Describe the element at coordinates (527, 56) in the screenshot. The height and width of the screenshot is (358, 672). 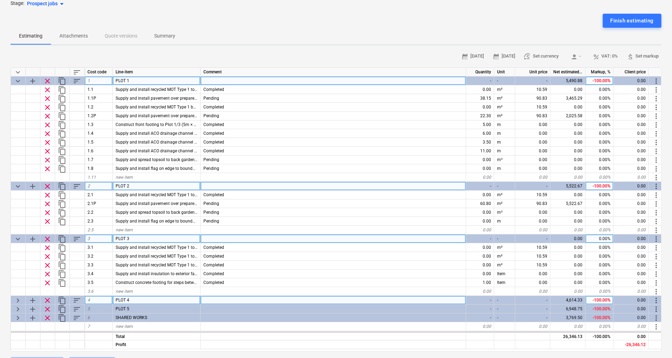
I see `span: currency_exchange` at that location.